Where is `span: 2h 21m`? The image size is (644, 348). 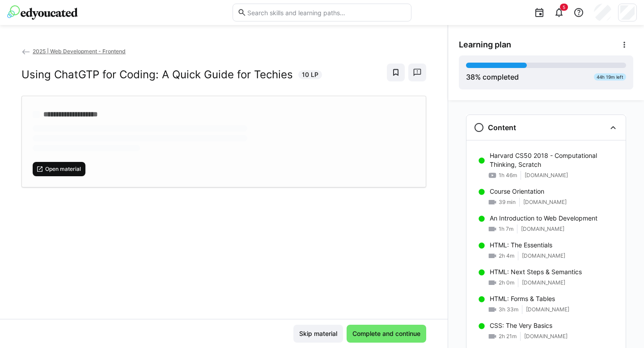
span: 2h 21m is located at coordinates (508, 337).